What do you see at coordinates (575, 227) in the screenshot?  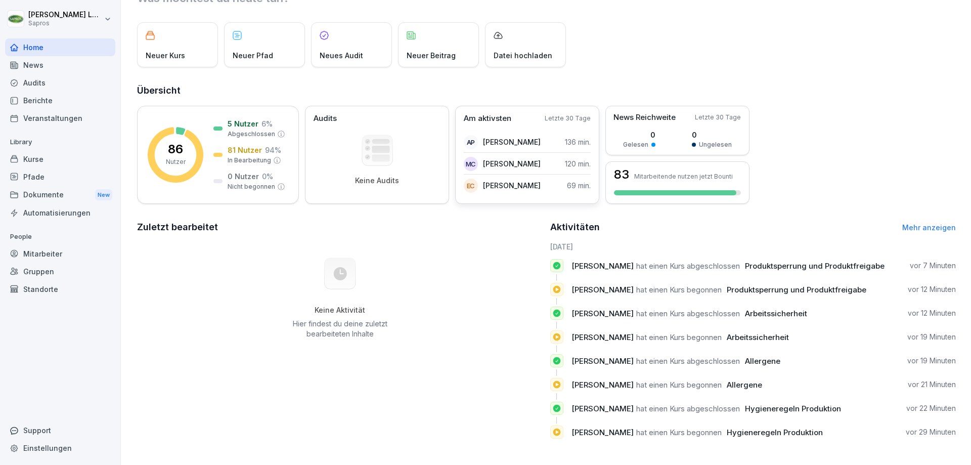 I see `h2: Aktivitäten` at bounding box center [575, 227].